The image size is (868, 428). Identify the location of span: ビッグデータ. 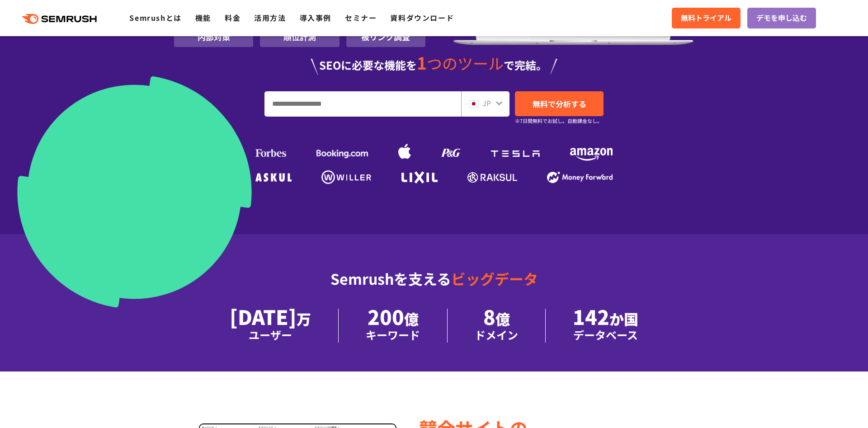
(494, 278).